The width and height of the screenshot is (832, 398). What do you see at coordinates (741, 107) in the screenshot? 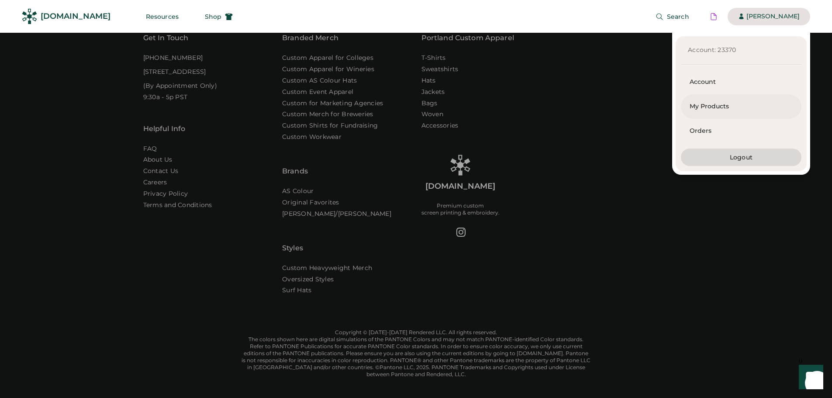
I see `div: My Products` at bounding box center [741, 107].